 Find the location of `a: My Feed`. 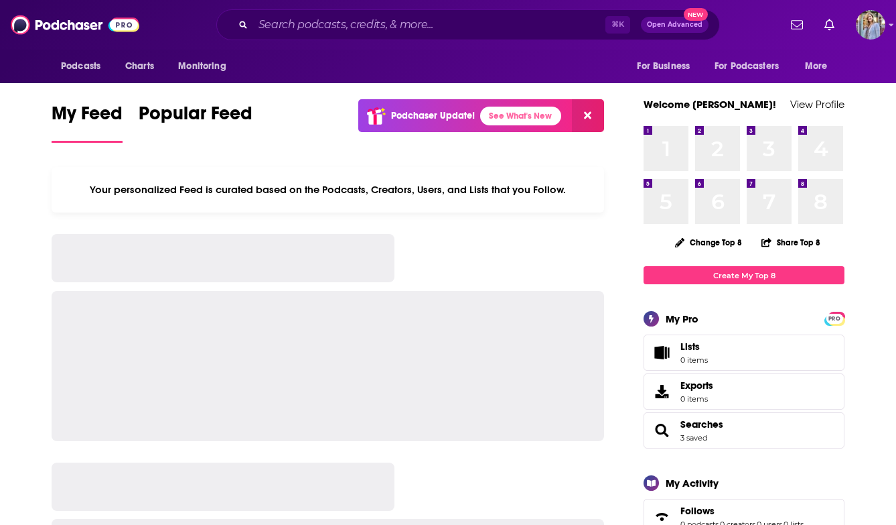

a: My Feed is located at coordinates (87, 122).